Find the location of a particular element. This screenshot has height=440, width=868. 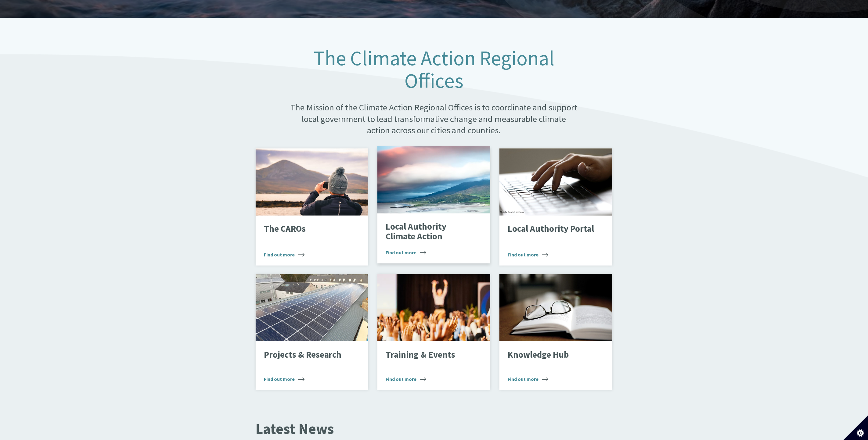

button: Set cookie preferences is located at coordinates (856, 428).